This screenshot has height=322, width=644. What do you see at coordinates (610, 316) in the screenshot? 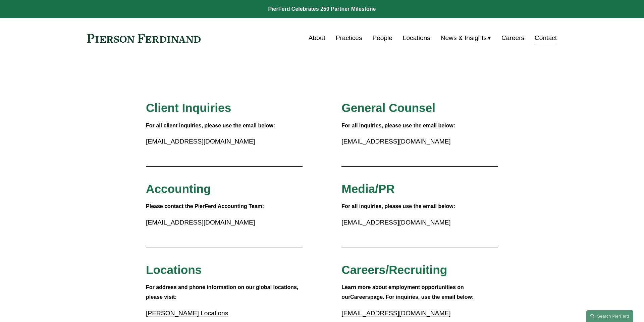
I see `a: Search this site` at bounding box center [610, 316].